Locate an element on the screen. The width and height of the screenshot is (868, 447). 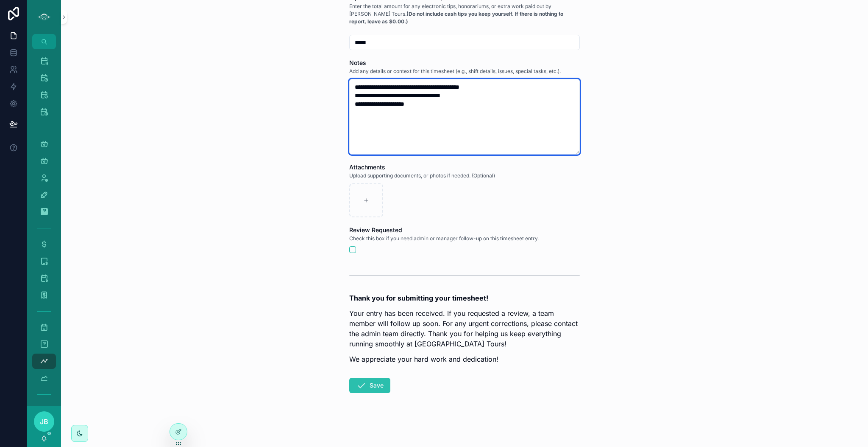
span: Notes is located at coordinates (357, 62).